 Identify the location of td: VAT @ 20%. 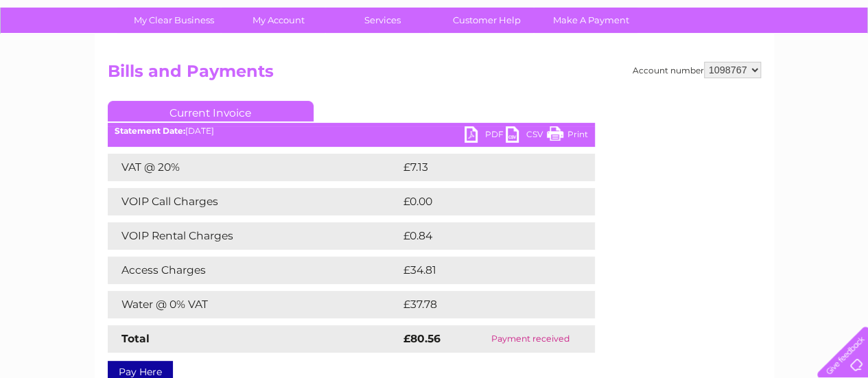
(254, 168).